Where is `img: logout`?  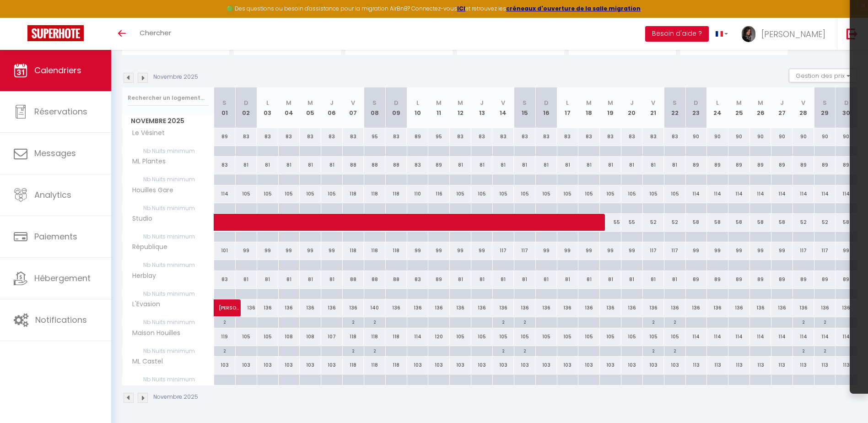
img: logout is located at coordinates (852, 33).